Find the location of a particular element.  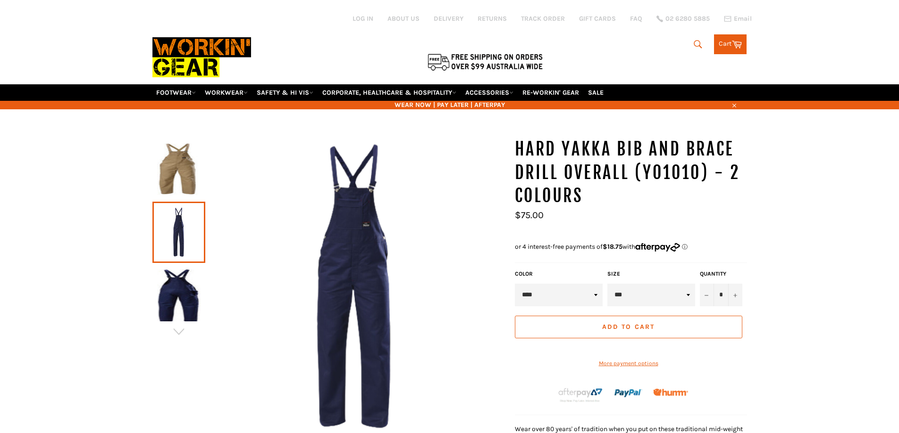

span: WEAR NOW | PAY LATER | AFTERPAY is located at coordinates (450, 105).